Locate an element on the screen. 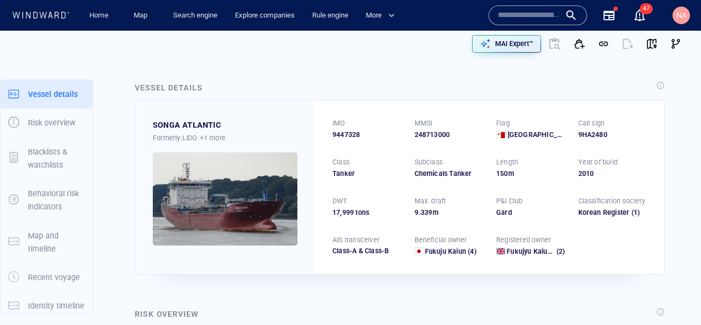 The height and width of the screenshot is (325, 701). div: Vessel details is located at coordinates (169, 88).